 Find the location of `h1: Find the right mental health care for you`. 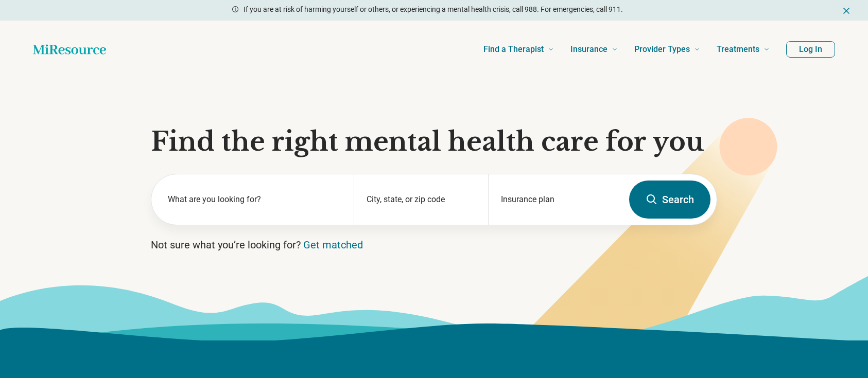

h1: Find the right mental health care for you is located at coordinates (434, 142).